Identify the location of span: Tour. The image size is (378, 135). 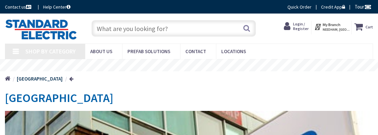
(363, 7).